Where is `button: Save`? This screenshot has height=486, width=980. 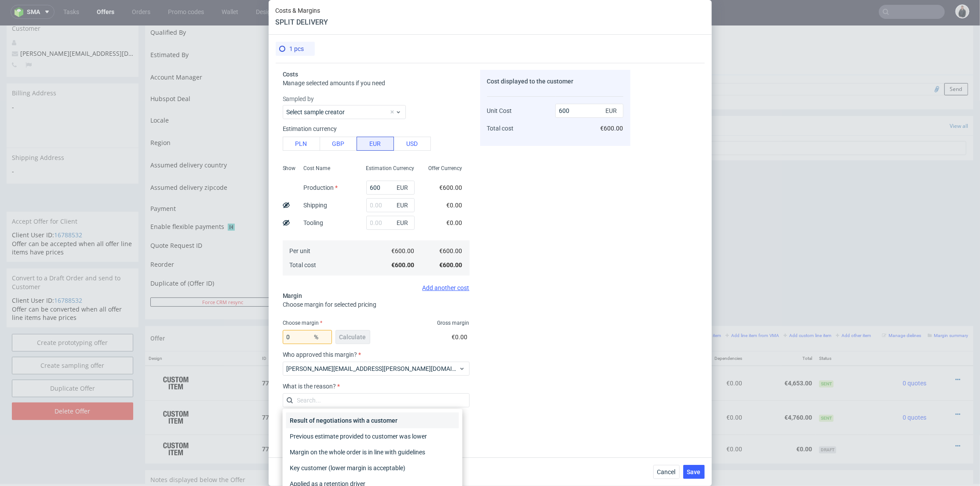 button: Save is located at coordinates (694, 472).